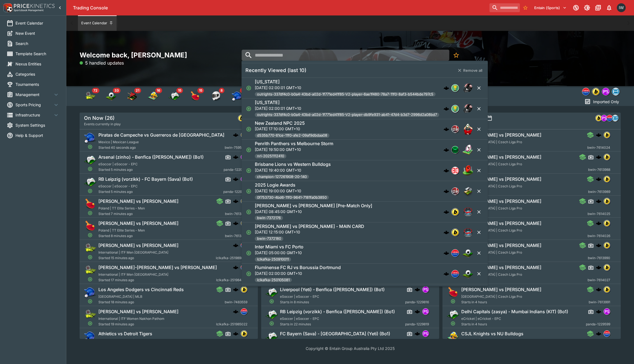 The image size is (634, 364). What do you see at coordinates (90, 96) in the screenshot?
I see `img: tennis` at bounding box center [90, 96].